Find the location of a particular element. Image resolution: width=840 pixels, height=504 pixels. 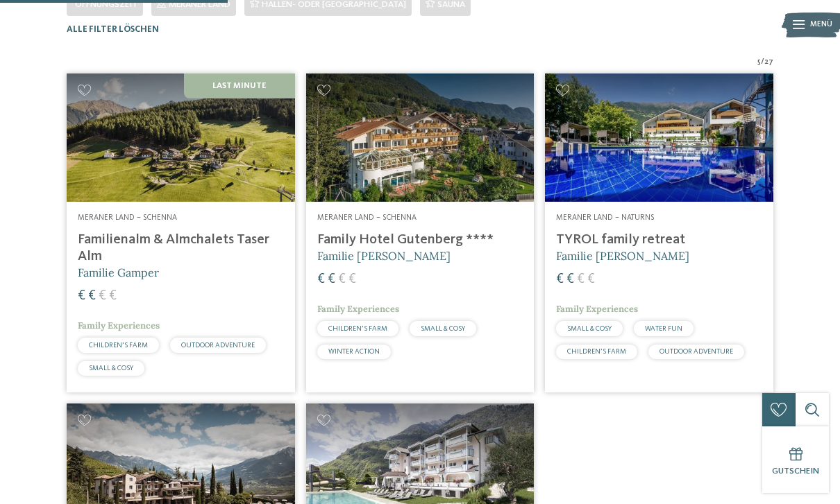

span: Gutschein is located at coordinates (795, 471).